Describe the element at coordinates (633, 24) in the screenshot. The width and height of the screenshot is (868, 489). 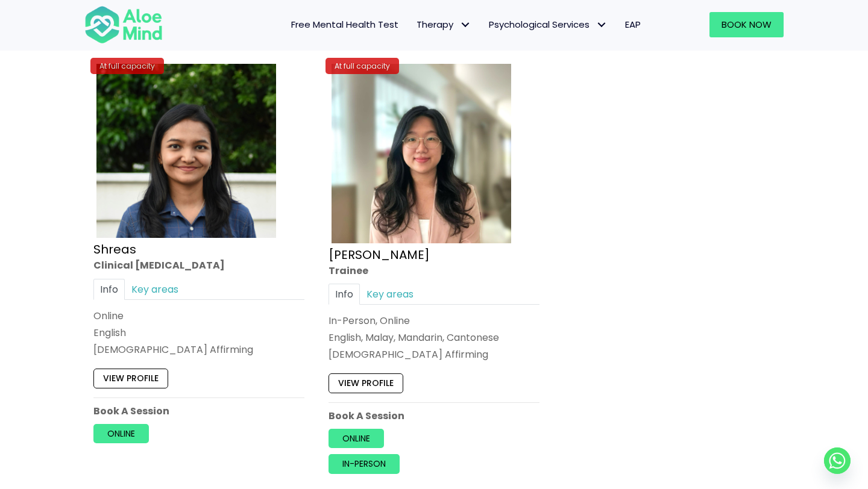
I see `span: EAP` at that location.